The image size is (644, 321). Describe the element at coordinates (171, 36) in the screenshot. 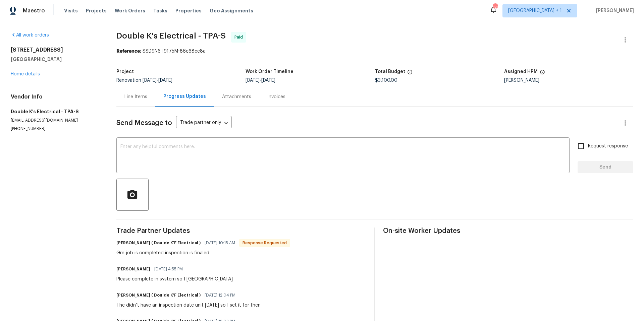

I see `span: Double K's Electrical - TPA-S` at that location.